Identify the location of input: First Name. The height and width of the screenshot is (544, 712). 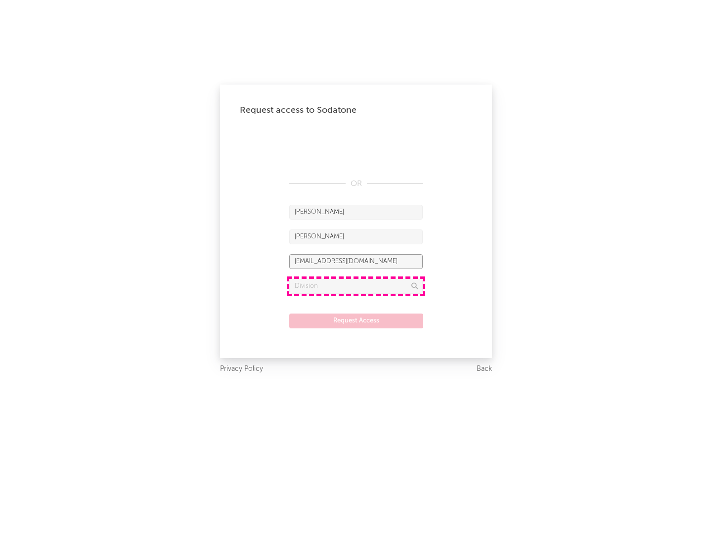
(356, 212).